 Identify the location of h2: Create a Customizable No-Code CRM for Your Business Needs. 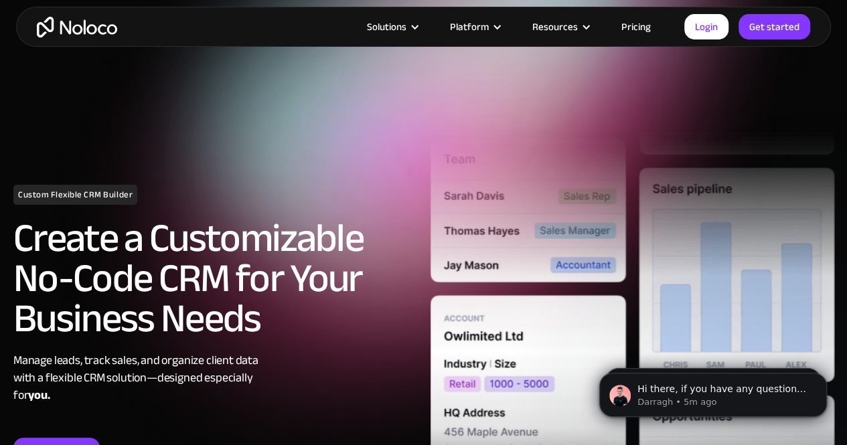
(215, 279).